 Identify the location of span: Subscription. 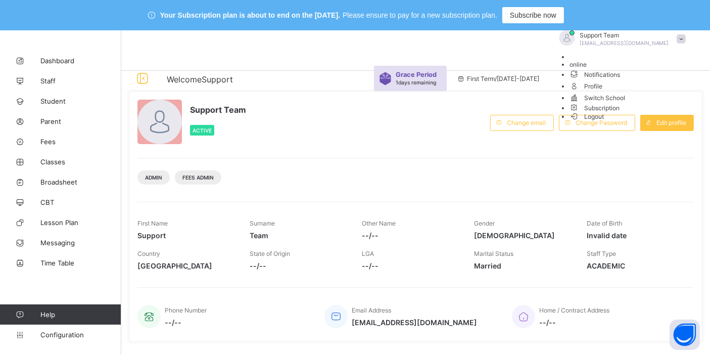
(594, 108).